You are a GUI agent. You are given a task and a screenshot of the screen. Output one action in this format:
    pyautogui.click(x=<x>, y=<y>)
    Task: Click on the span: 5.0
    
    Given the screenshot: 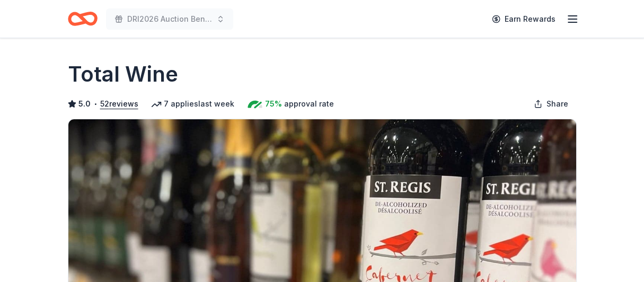 What is the action you would take?
    pyautogui.click(x=84, y=104)
    